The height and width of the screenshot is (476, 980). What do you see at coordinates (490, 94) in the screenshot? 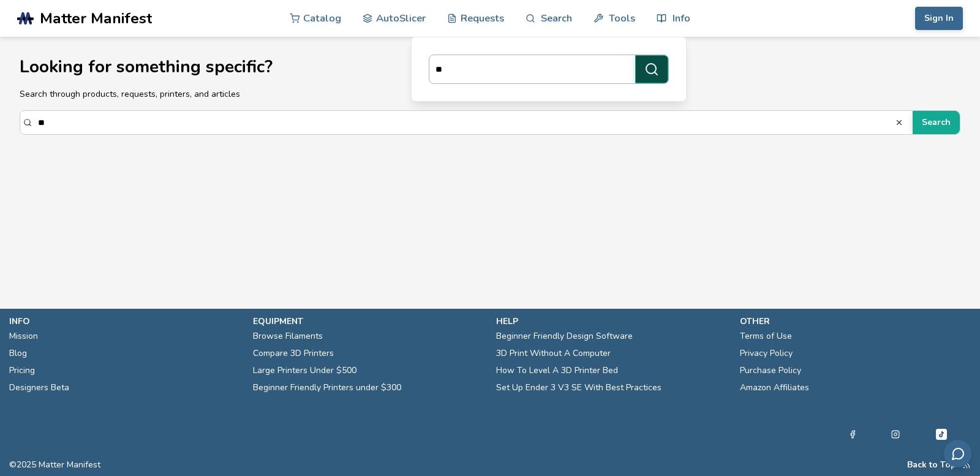
I see `p: Search through products, requests, printers, and articles` at bounding box center [490, 94].